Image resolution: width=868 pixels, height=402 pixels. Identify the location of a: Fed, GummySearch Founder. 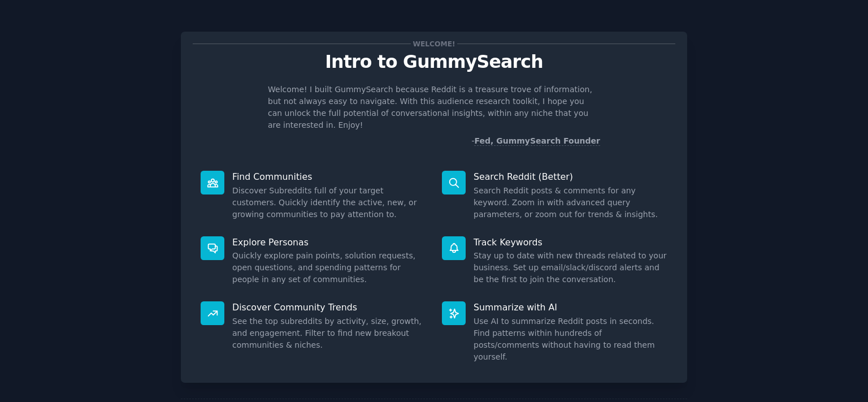
(537, 141).